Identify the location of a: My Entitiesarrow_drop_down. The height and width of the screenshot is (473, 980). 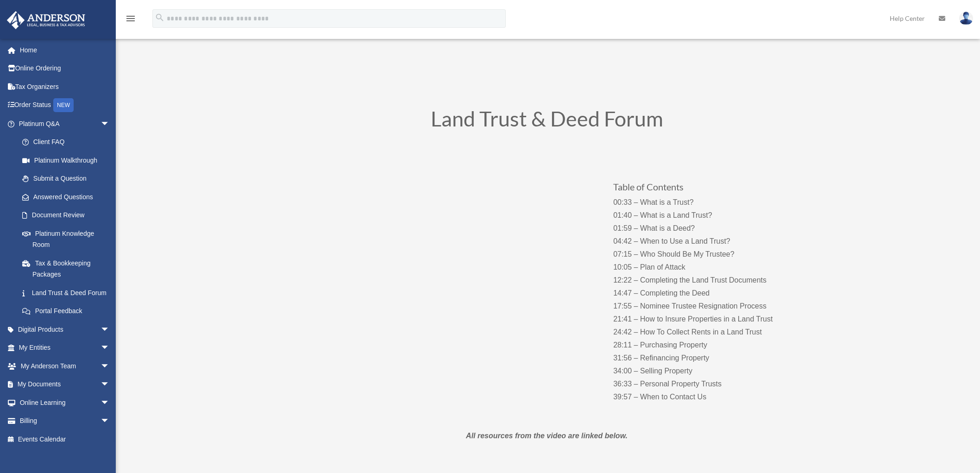
(64, 348).